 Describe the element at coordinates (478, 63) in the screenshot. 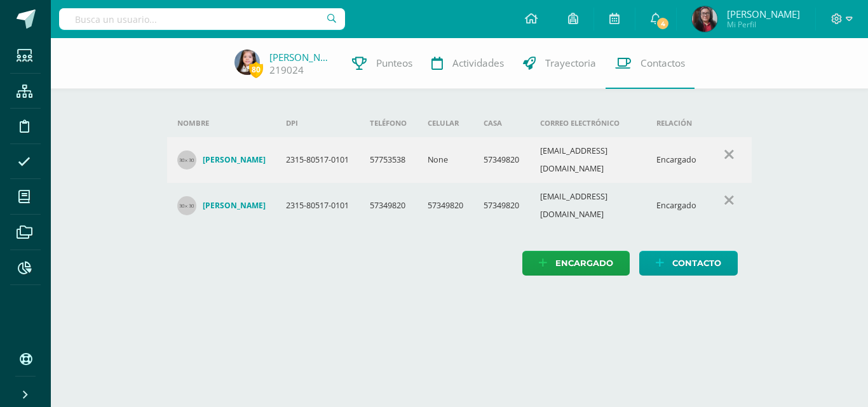

I see `span: Actividades` at that location.